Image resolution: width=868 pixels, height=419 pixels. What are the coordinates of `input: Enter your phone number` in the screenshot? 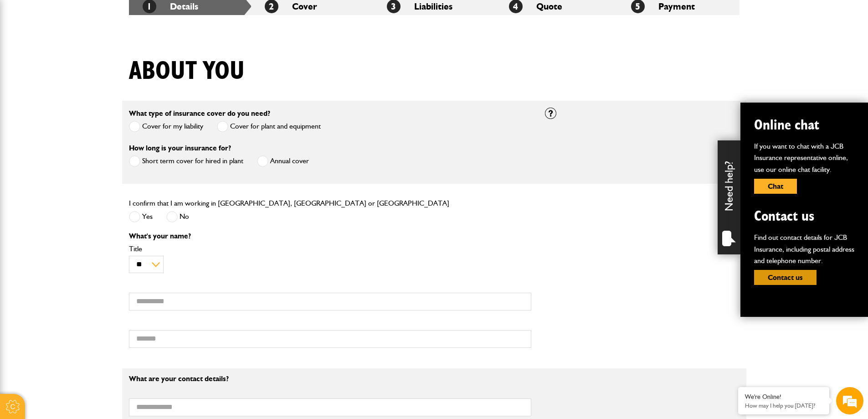 It's located at (89, 148).